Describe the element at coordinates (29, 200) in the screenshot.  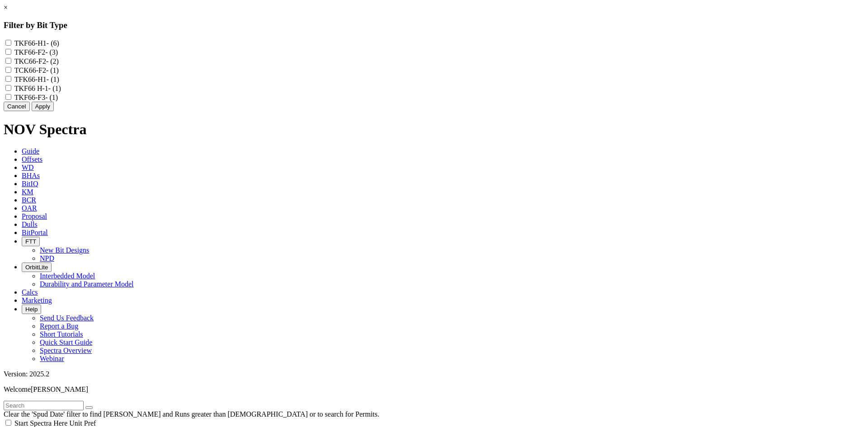
I see `span: BCR` at that location.